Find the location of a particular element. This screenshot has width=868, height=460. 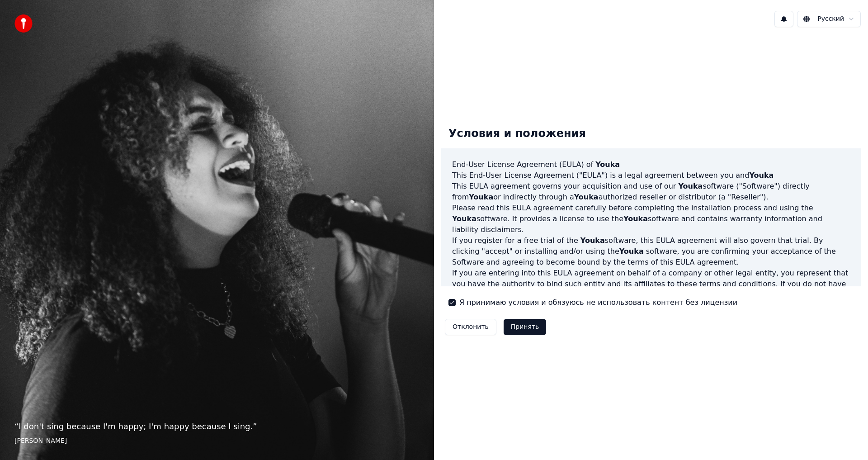

p: If you register for a free trial of the software, this EULA agreement will also govern that trial... is located at coordinates (651, 252).